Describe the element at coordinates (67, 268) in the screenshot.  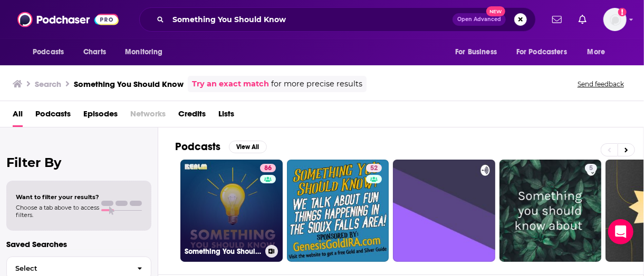
I see `span: Select` at that location.